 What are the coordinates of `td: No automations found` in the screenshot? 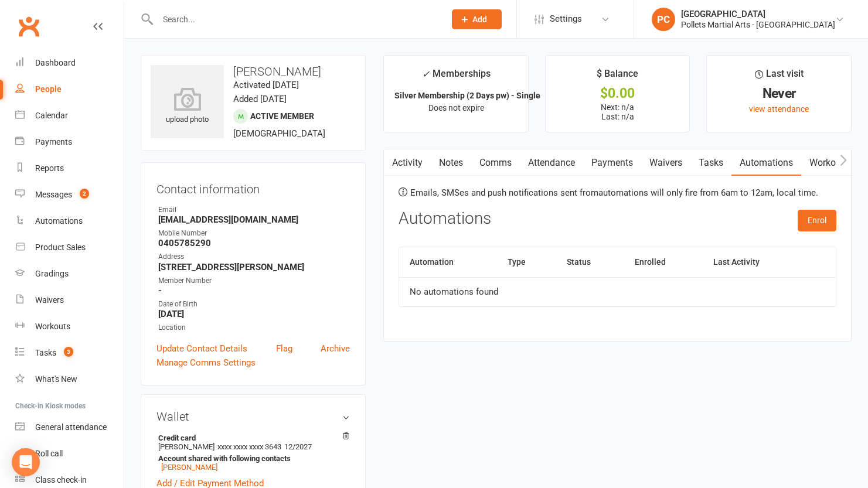 It's located at (617, 291).